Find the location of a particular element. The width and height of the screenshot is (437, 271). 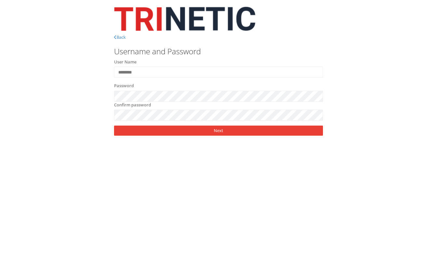

label: Confirm password is located at coordinates (133, 105).